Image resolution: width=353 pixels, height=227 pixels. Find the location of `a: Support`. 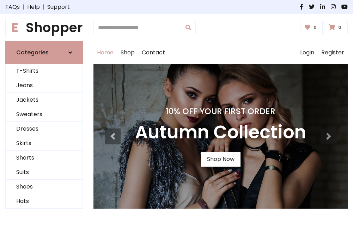

a: Support is located at coordinates (59, 7).